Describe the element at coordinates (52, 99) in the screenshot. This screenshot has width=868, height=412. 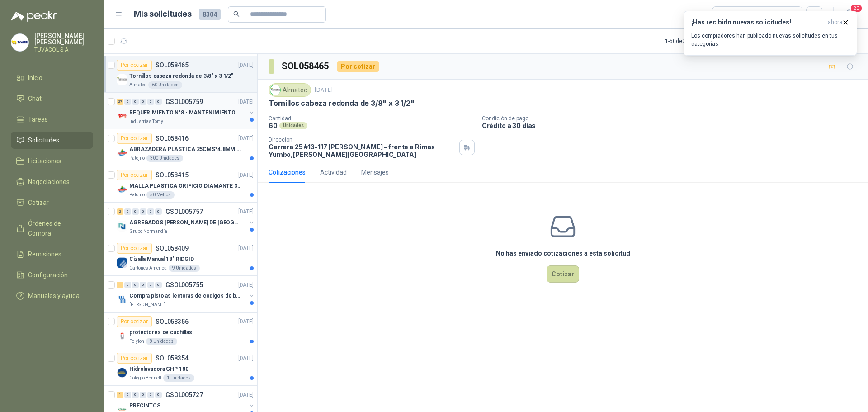
I see `a: Chat` at that location.